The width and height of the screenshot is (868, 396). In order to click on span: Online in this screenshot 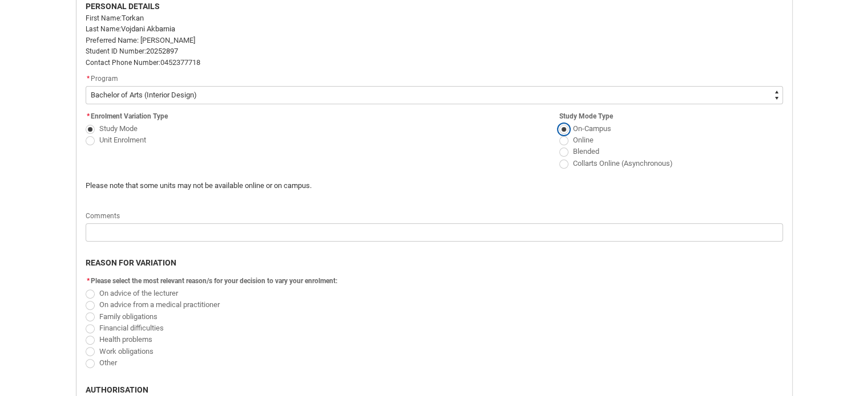, I will do `click(584, 140)`.